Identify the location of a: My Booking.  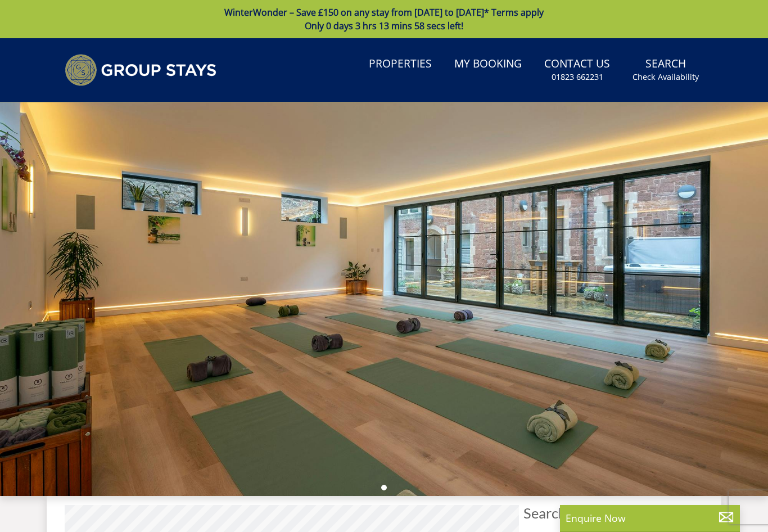
(488, 64).